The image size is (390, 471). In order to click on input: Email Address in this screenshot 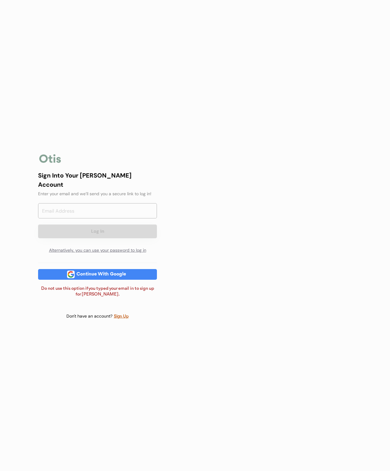, I will do `click(98, 211)`.